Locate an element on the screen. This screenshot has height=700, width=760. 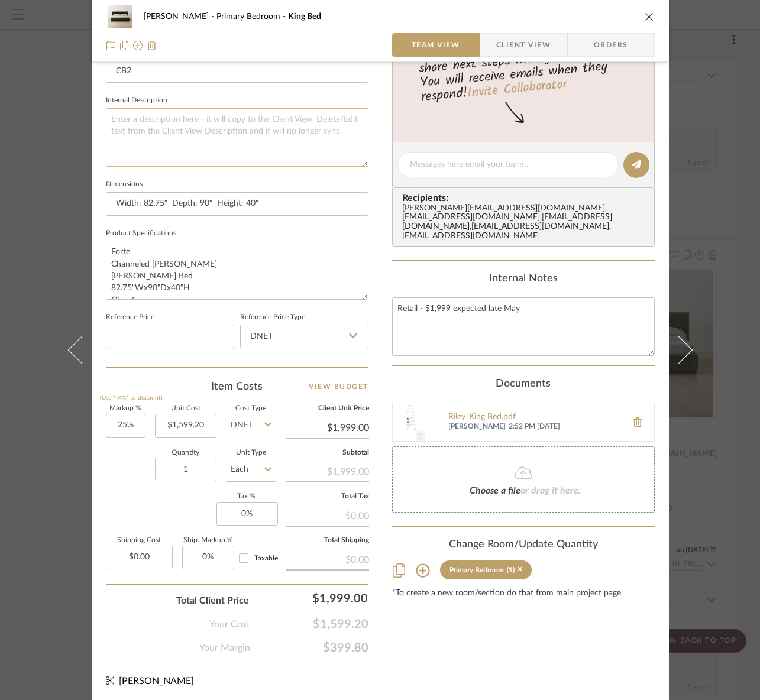
span: Primary Bedroom is located at coordinates (252, 16).